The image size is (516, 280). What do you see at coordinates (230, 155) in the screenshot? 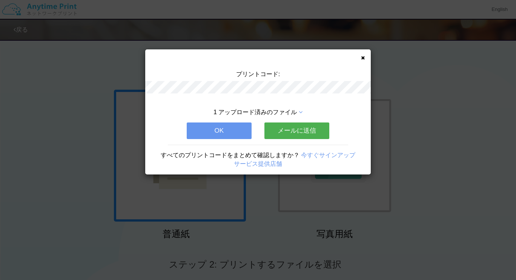
I see `span: すべてのプリントコードをまとめて確認しますか？` at bounding box center [230, 155].